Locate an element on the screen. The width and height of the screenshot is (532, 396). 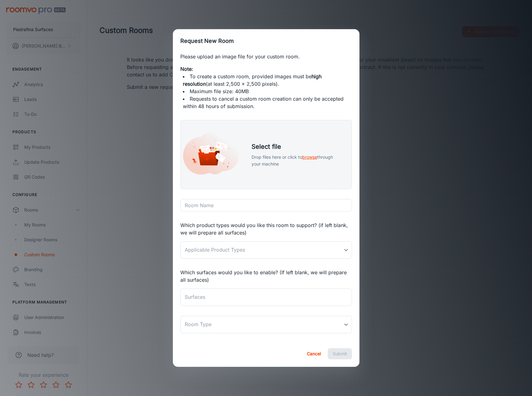
li: Maximum file size: 40MB is located at coordinates (266, 91).